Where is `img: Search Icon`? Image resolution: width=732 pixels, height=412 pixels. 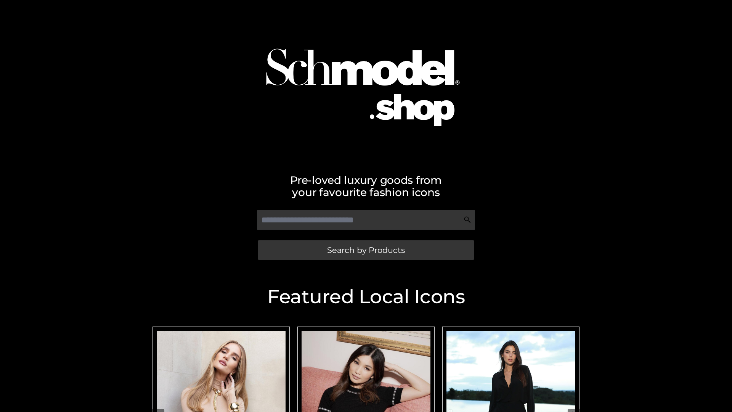
img: Search Icon is located at coordinates (467, 220).